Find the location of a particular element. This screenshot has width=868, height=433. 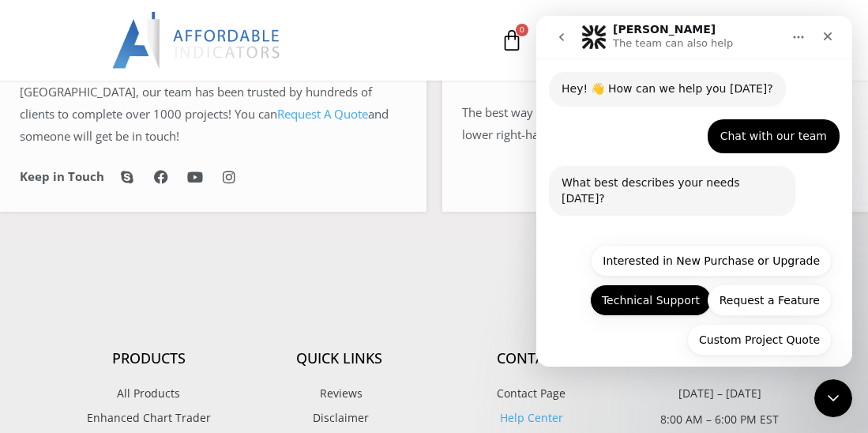

span: Reviews is located at coordinates (338, 394).